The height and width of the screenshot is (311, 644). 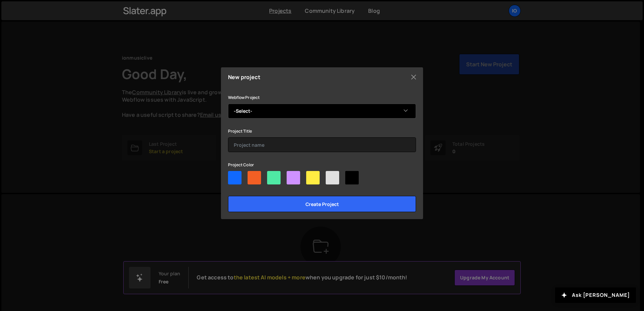 I want to click on input: Project name, so click(x=322, y=145).